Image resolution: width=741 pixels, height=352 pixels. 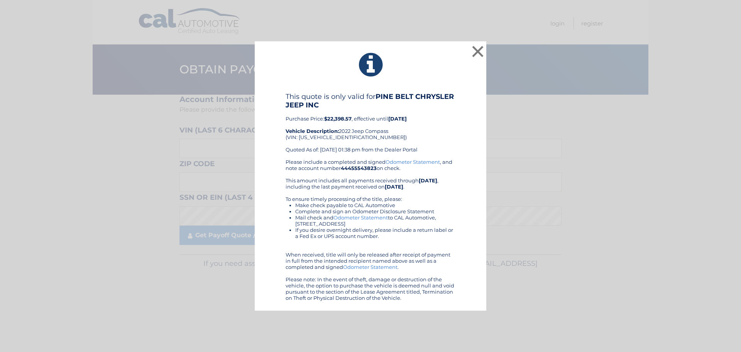 I want to click on li: If you desire overnight delivery, please include a return label or a Fed Ex or UPS account number., so click(x=375, y=233).